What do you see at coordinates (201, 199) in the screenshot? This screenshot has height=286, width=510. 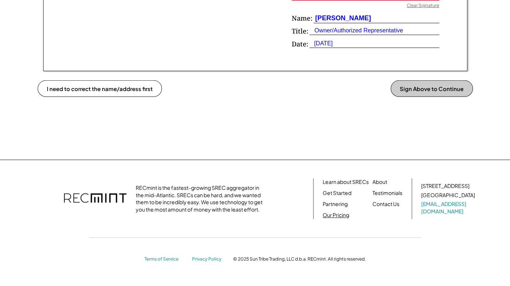 I see `div: RECmint is the fastest-growing SREC aggregator in the mid-Atlantic. SRECs can be hard, and we wan...` at bounding box center [201, 199].